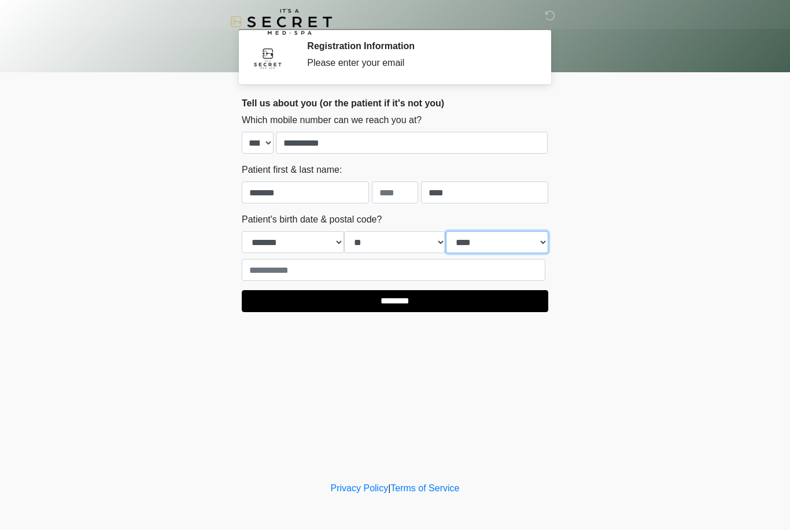 This screenshot has width=790, height=530. What do you see at coordinates (425, 488) in the screenshot?
I see `a: Terms of Service` at bounding box center [425, 488].